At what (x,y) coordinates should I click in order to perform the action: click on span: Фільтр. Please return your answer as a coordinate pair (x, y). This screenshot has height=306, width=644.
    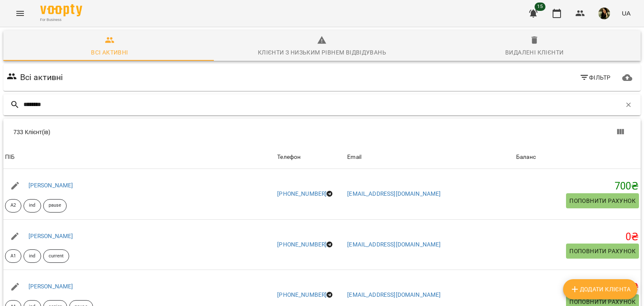
    Looking at the image, I should click on (595, 78).